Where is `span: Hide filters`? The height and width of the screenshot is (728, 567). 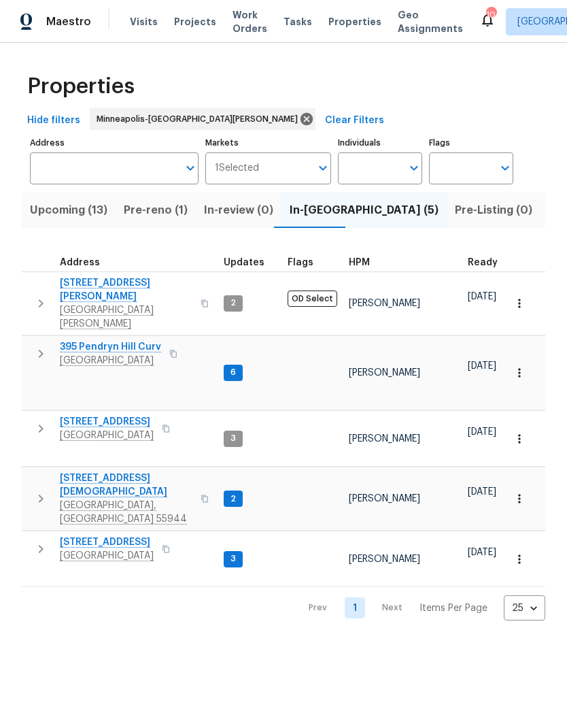 span: Hide filters is located at coordinates (53, 121).